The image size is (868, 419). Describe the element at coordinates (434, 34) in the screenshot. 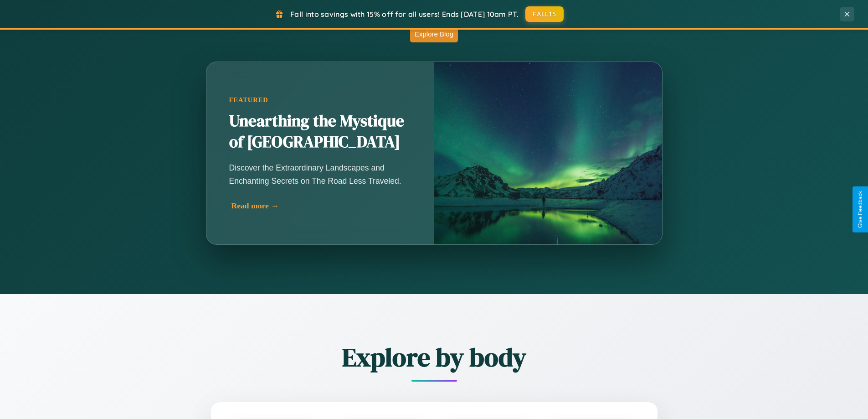

I see `button: Explore Blog` at that location.